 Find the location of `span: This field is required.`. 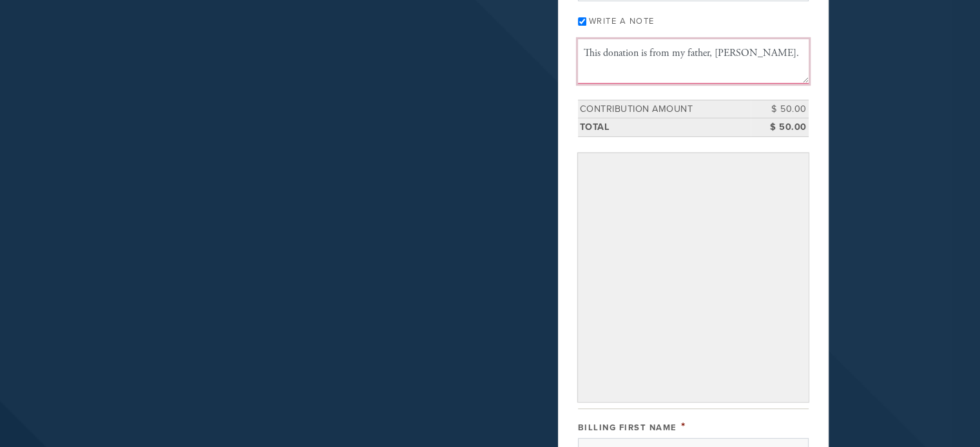

span: This field is required. is located at coordinates (683, 427).